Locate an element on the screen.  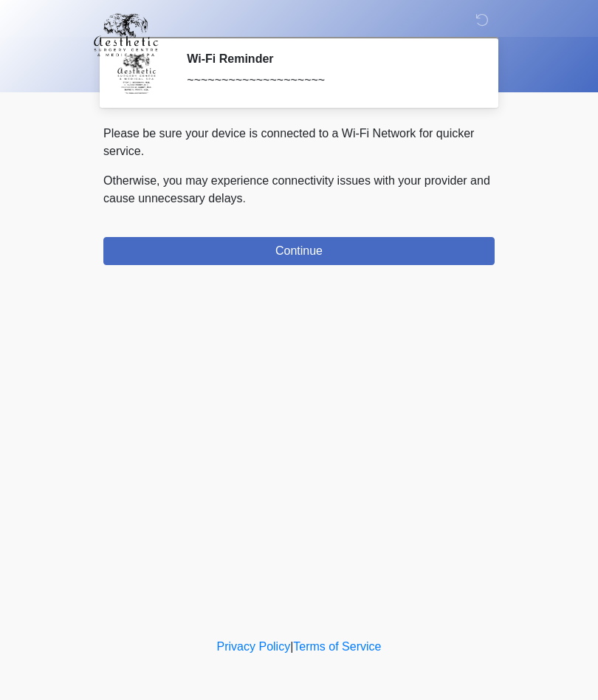
a: Privacy Policy is located at coordinates (254, 646).